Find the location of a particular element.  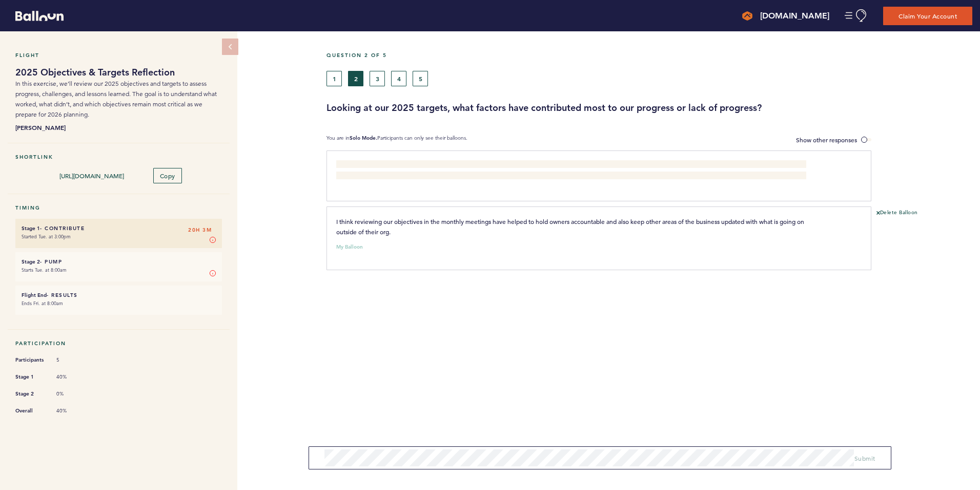

h6: - Results is located at coordinates (118, 295).